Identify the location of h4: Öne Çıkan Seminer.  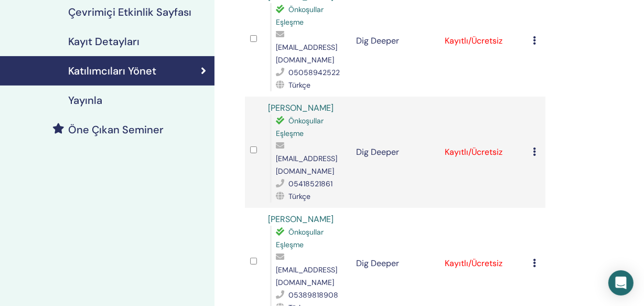
(116, 130).